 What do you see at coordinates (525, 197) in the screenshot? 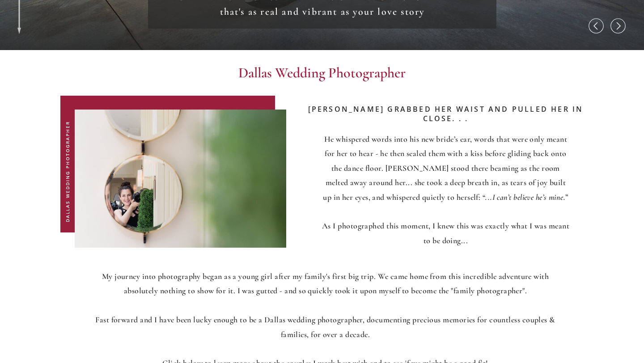
I see `i: ...I can’t believe he’s mine.` at bounding box center [525, 197].